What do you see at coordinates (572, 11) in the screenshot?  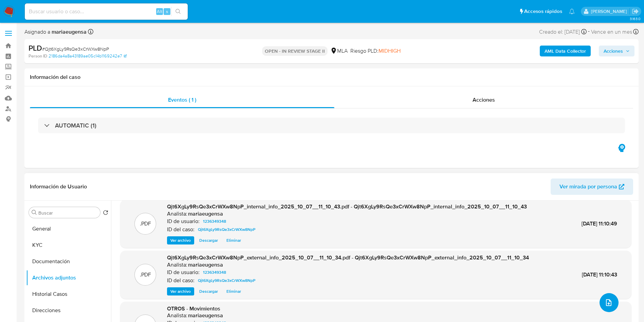 I see `a: Notificaciones` at bounding box center [572, 11].